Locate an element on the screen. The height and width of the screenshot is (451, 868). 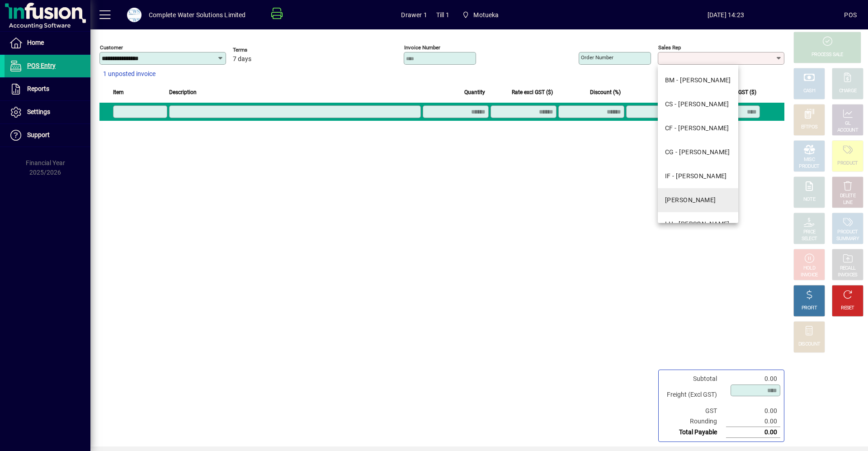
div: INVOICES is located at coordinates (847, 275).